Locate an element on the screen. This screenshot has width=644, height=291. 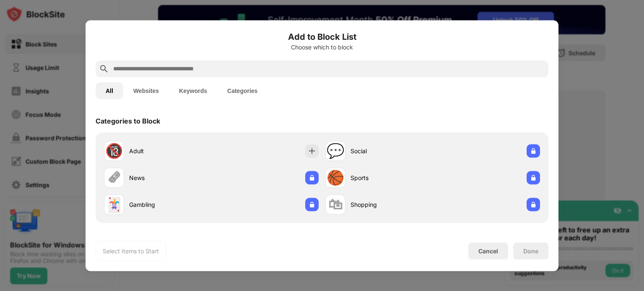
div: Categories to Block is located at coordinates (128, 121).